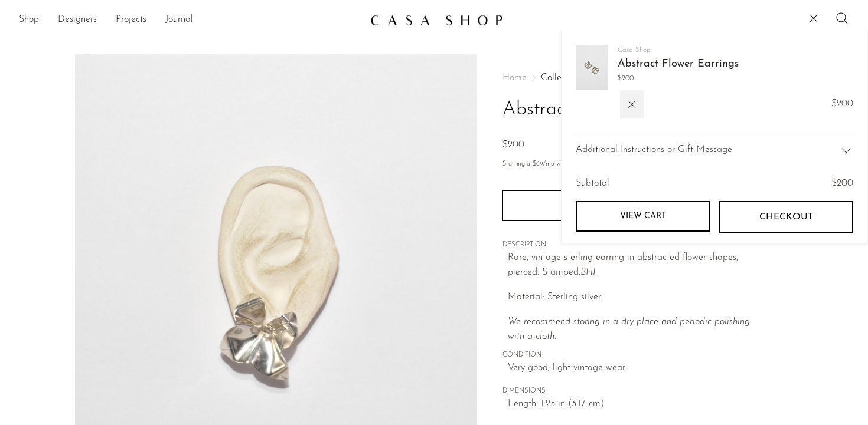 The image size is (868, 425). What do you see at coordinates (189, 20) in the screenshot?
I see `nav: Desktop navigation` at bounding box center [189, 20].